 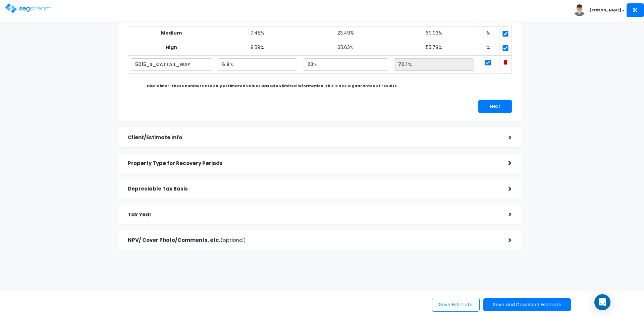 What do you see at coordinates (434, 34) in the screenshot?
I see `td: 69.03%` at bounding box center [434, 34].